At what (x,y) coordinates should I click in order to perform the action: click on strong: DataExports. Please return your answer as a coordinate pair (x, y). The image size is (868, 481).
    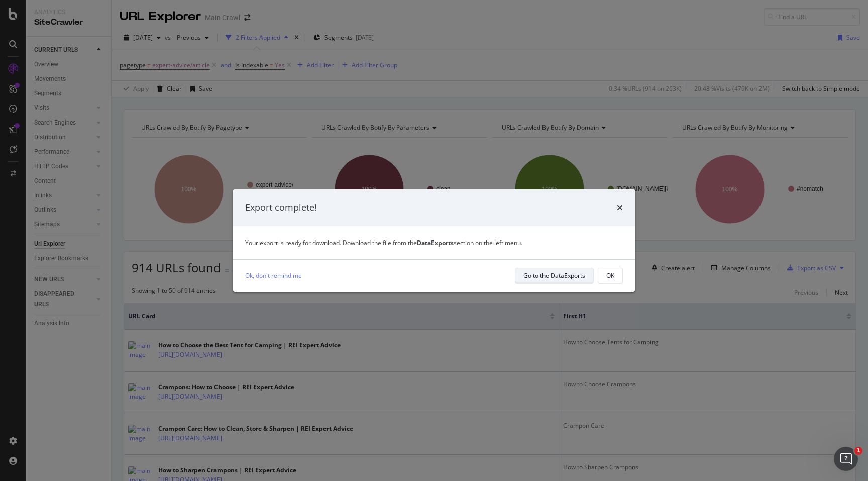
    Looking at the image, I should click on (435, 242).